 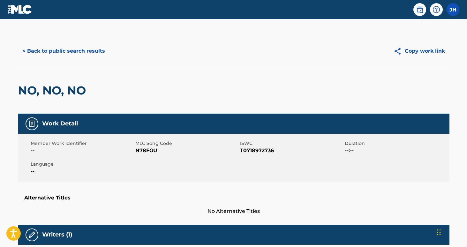 I want to click on button: Copy work link, so click(x=419, y=51).